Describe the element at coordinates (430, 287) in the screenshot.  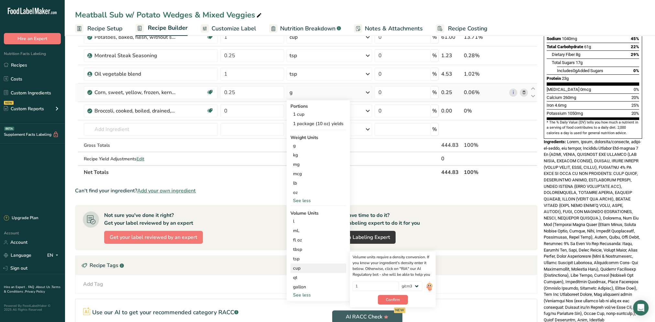
I see `img: ai-bot.1dcbe71.gif` at that location.